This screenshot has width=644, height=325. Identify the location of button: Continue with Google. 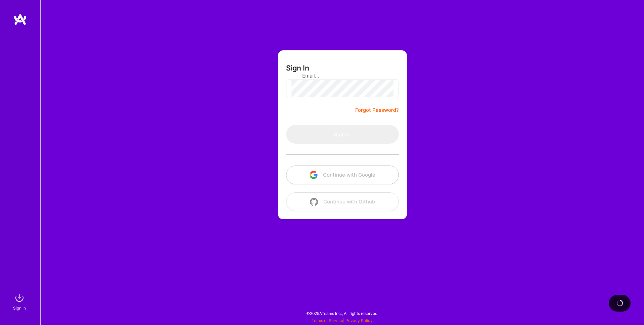
(343, 175).